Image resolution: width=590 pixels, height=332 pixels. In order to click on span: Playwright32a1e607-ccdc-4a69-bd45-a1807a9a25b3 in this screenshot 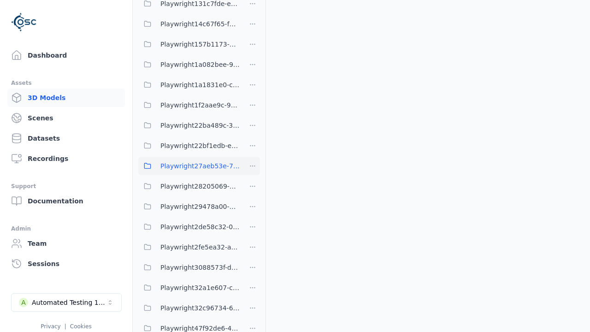, I will do `click(200, 288)`.